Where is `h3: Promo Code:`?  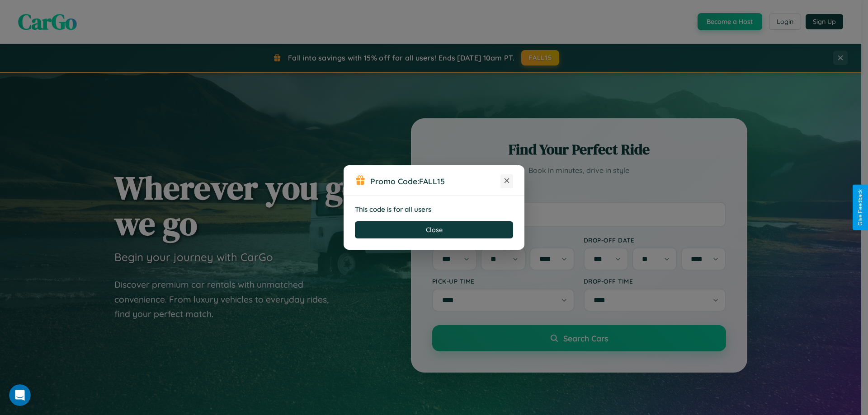
h3: Promo Code: is located at coordinates (435, 181).